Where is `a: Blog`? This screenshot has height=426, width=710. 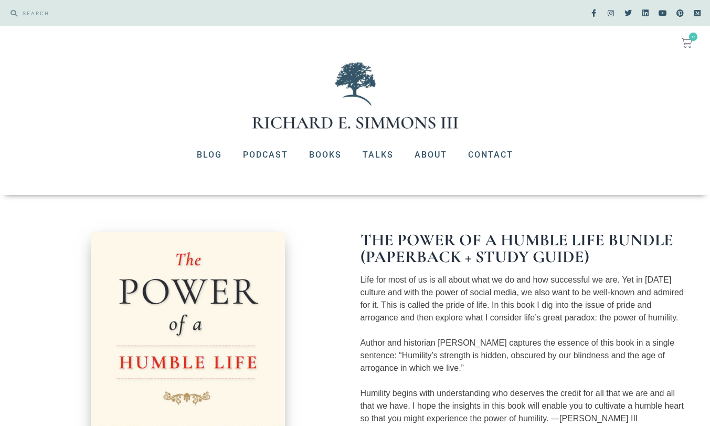
a: Blog is located at coordinates (209, 155).